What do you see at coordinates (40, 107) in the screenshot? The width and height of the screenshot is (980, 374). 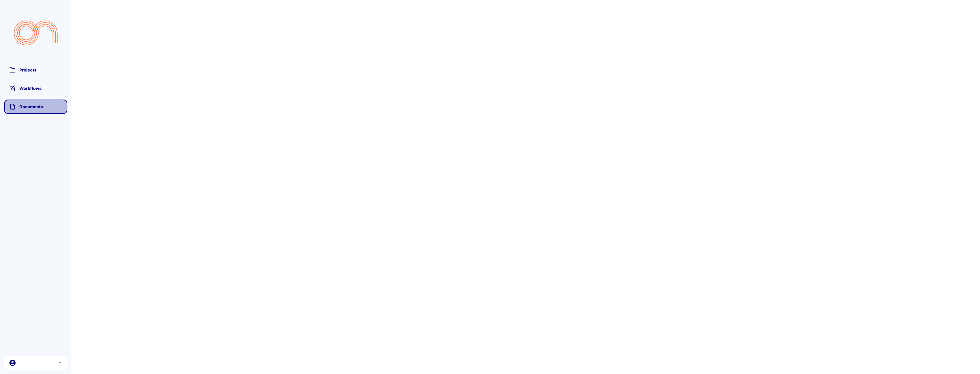 I see `span: Documents` at bounding box center [40, 107].